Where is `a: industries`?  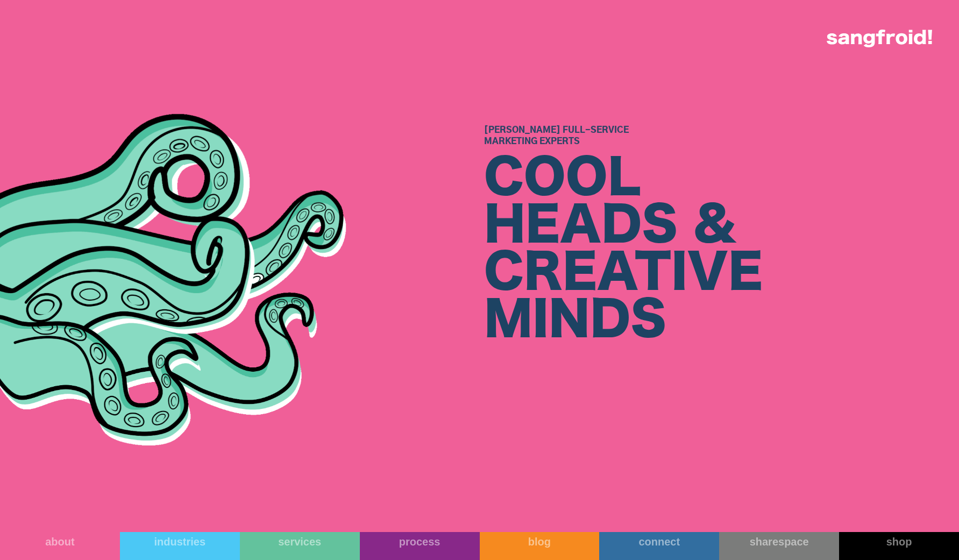
a: industries is located at coordinates (180, 546).